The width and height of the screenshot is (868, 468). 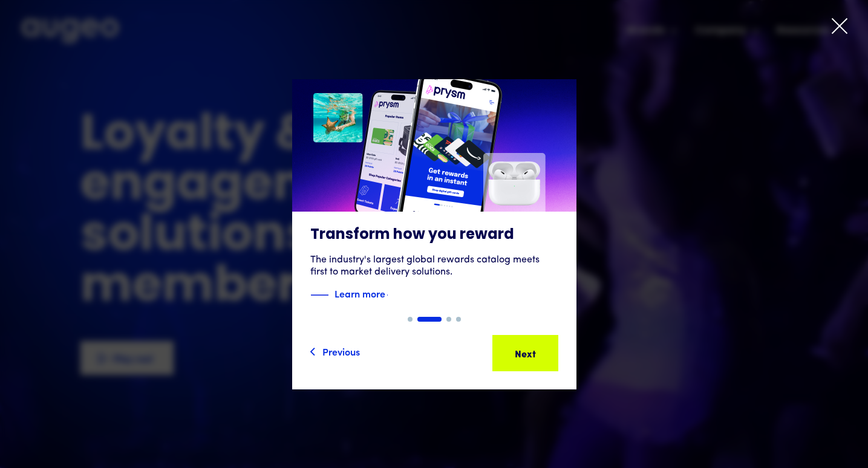 What do you see at coordinates (410, 320) in the screenshot?
I see `div: Show slide 1 of 4` at bounding box center [410, 320].